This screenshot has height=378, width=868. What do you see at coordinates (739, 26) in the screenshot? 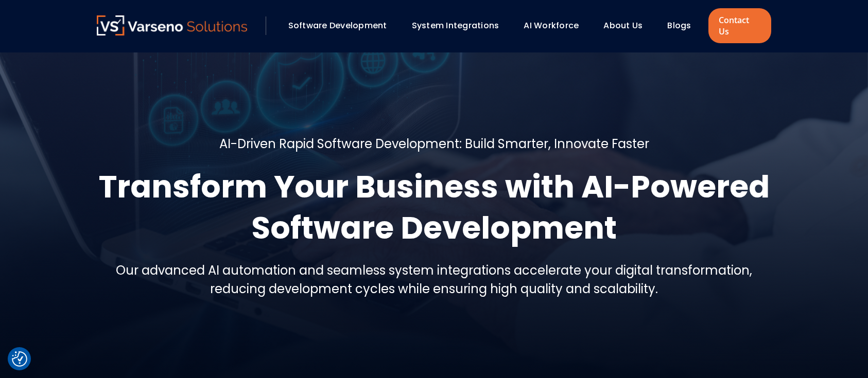
I see `a: Contact Us` at bounding box center [739, 26].